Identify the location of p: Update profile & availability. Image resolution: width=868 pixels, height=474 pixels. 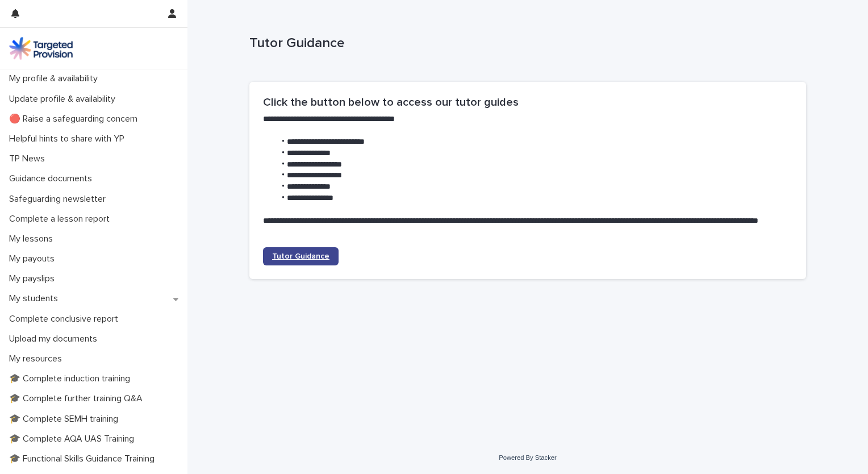
(64, 99).